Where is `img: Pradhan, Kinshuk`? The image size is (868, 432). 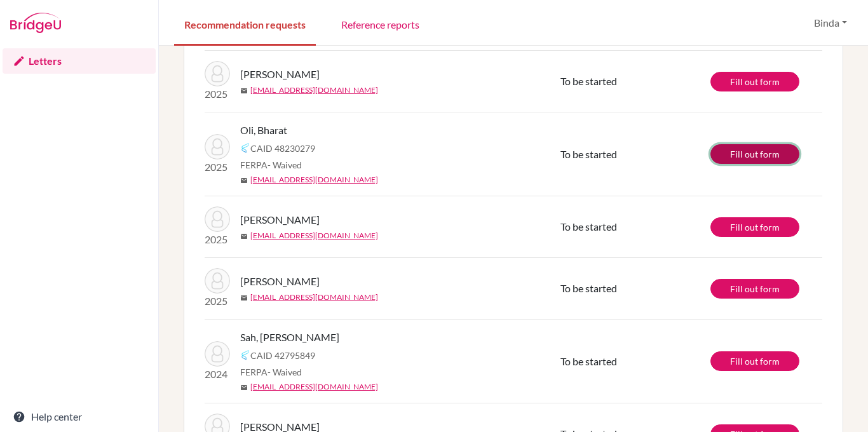
img: Pradhan, Kinshuk is located at coordinates (217, 281).